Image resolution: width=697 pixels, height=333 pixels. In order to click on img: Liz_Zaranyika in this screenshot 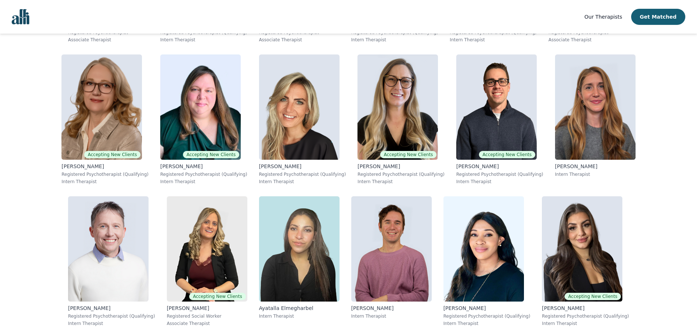, I will do `click(484, 249)`.